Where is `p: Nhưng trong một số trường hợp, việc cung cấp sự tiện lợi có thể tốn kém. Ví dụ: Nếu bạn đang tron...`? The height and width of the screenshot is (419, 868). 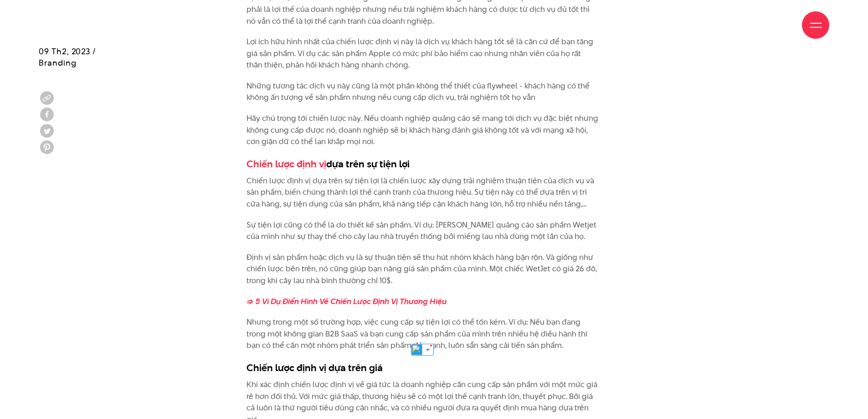
p: Nhưng trong một số trường hợp, việc cung cấp sự tiện lợi có thể tốn kém. Ví dụ: Nếu bạn đang tron... is located at coordinates (422, 334).